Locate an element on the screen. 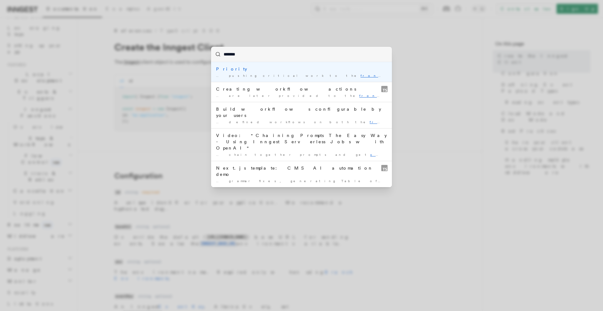 The image size is (603, 311). div: … grammar fixes, generating Table of ts or Tweets. Was this … is located at coordinates (301, 181).